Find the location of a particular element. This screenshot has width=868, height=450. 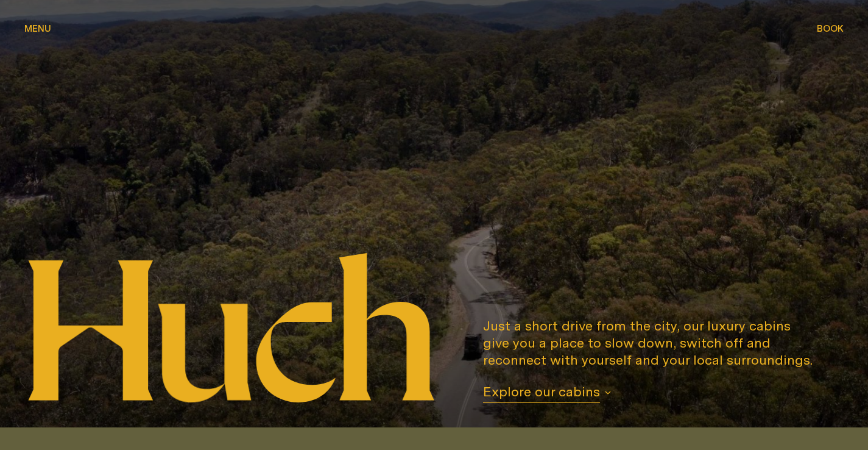

button: show booking tray is located at coordinates (830, 29).